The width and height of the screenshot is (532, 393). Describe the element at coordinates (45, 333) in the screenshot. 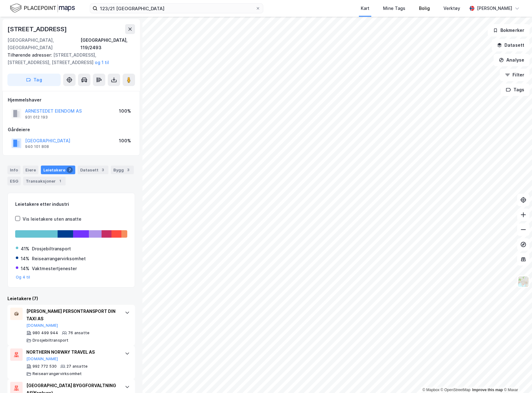

I see `div: 980 499 944` at that location.